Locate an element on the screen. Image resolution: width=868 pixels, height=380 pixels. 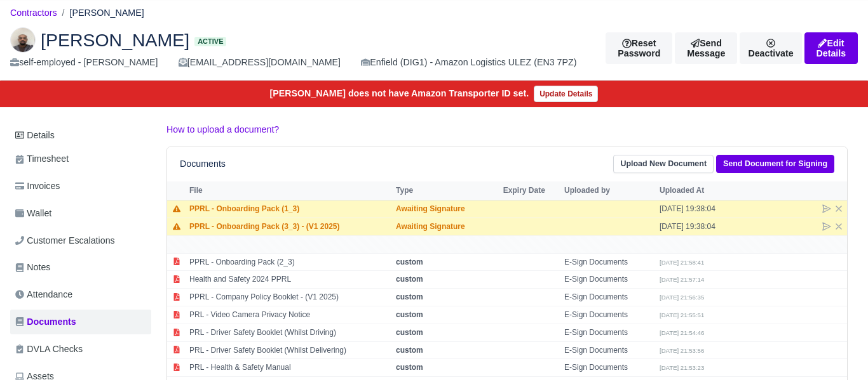
th: Uploaded by is located at coordinates (608, 191).